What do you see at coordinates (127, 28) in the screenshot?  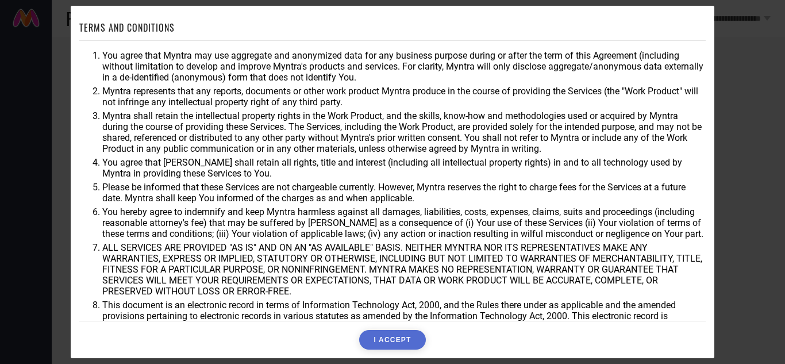 I see `h1: TERMS AND CONDITIONS` at bounding box center [127, 28].